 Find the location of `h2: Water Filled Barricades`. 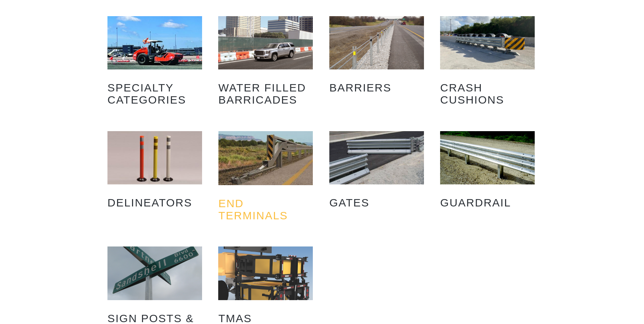

h2: Water Filled Barricades is located at coordinates (266, 94).